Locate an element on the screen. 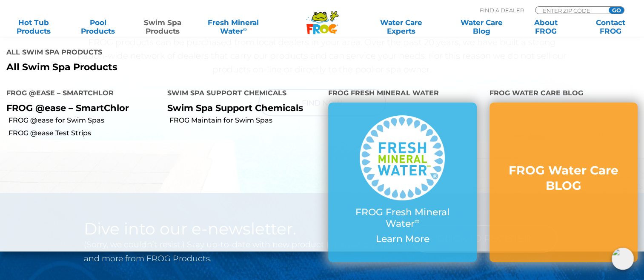 The image size is (644, 280). h4: FROG Water Care BLOG is located at coordinates (564, 94).